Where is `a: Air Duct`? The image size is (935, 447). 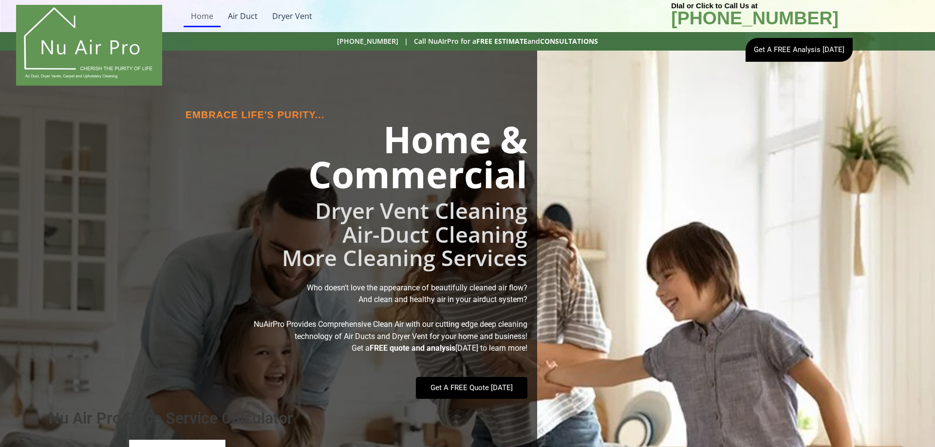
a: Air Duct is located at coordinates (242, 16).